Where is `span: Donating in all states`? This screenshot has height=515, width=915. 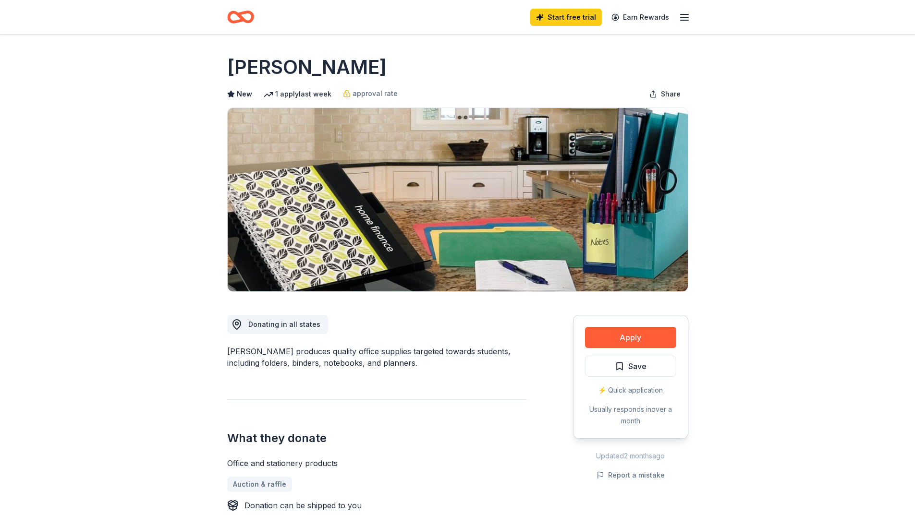 span: Donating in all states is located at coordinates (284, 324).